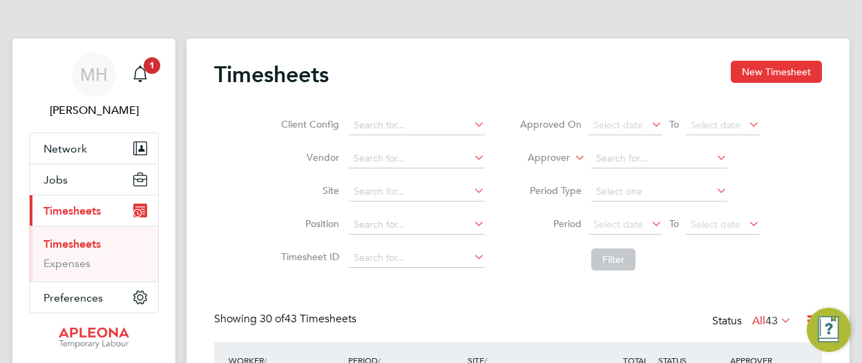  I want to click on label: Approved On, so click(550, 124).